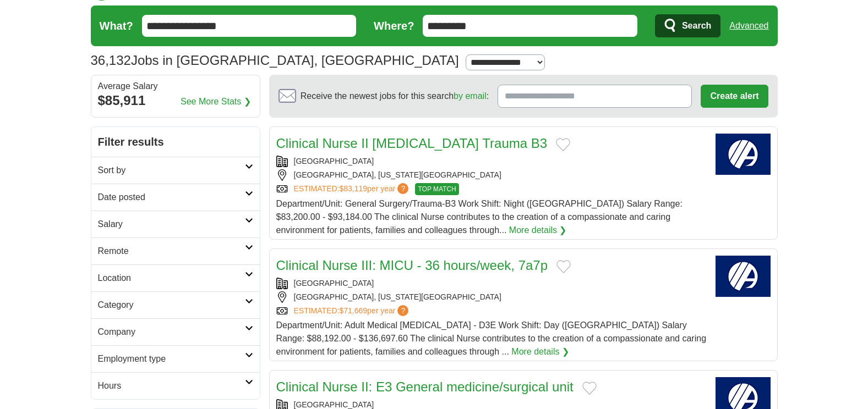  What do you see at coordinates (176, 142) in the screenshot?
I see `h2: Filter results` at bounding box center [176, 142].